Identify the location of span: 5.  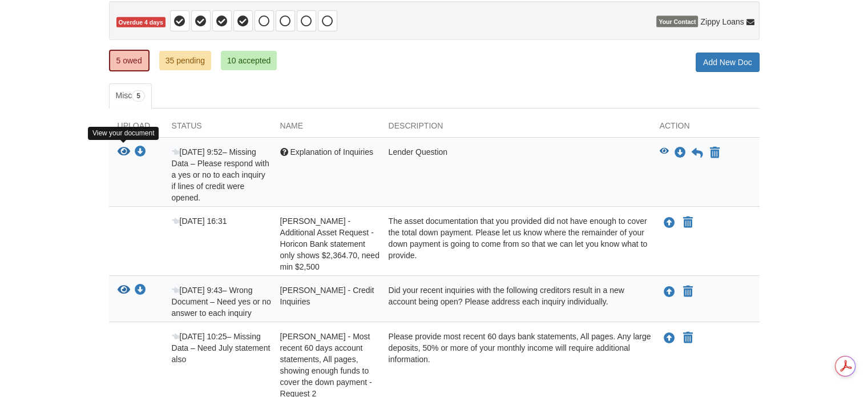
(138, 96).